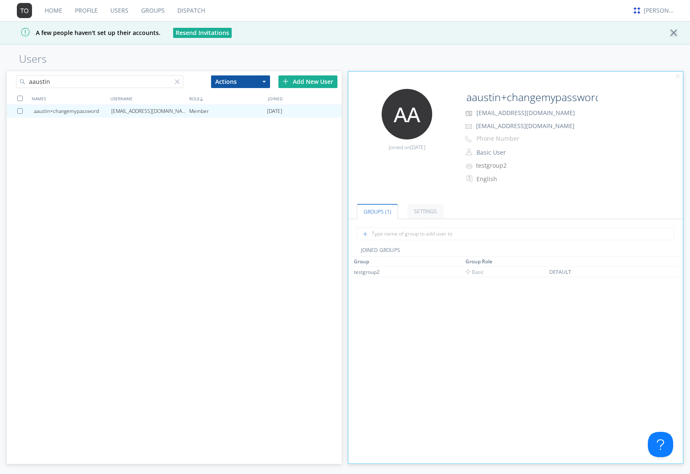 The height and width of the screenshot is (474, 690). What do you see at coordinates (407, 147) in the screenshot?
I see `span: Joined on` at bounding box center [407, 147].